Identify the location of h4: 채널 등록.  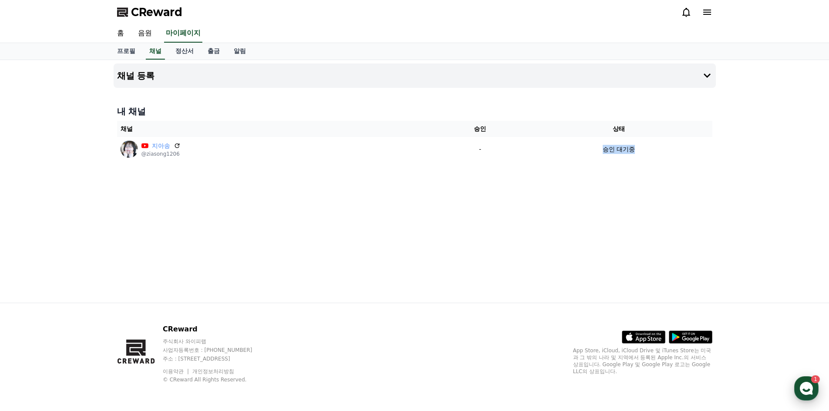
(136, 76).